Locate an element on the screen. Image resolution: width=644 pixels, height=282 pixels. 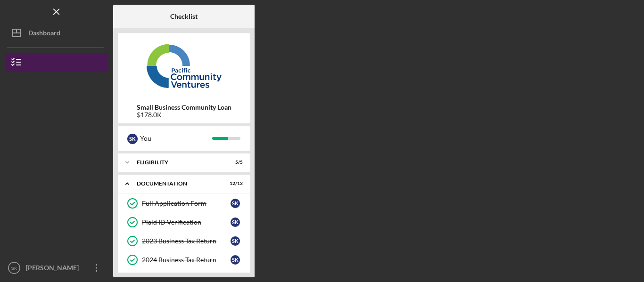
text: SK is located at coordinates (14, 268).